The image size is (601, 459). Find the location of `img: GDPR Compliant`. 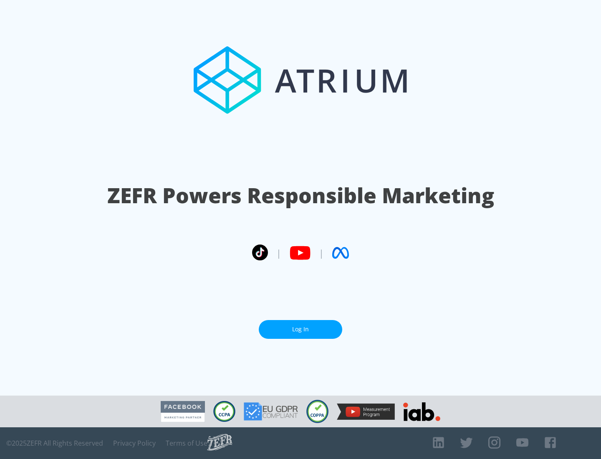

img: GDPR Compliant is located at coordinates (271, 411).